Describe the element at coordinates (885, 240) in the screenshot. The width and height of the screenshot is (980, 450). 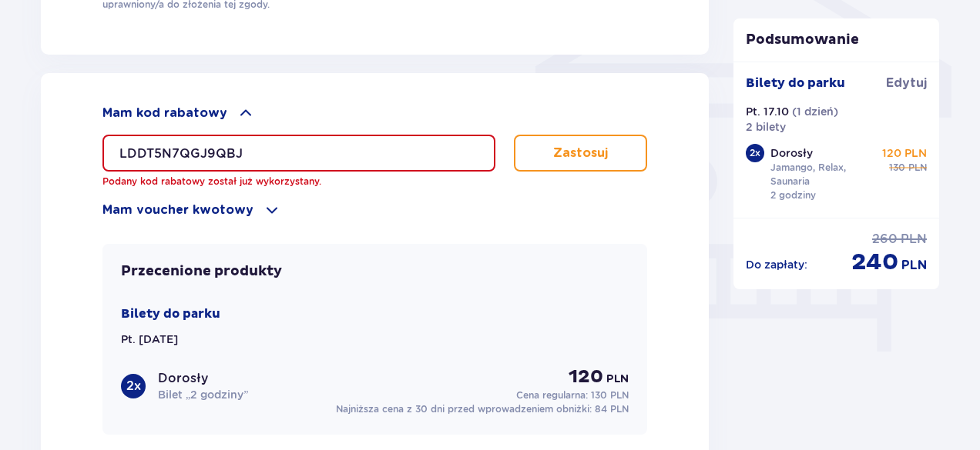
I see `span: 260` at that location.